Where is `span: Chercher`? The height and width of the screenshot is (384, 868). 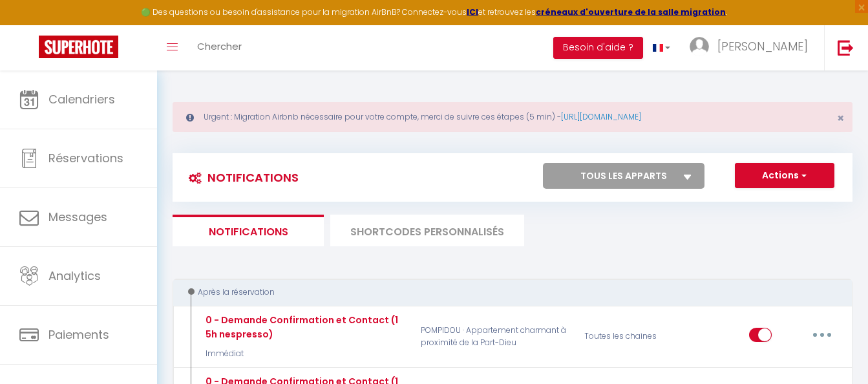 span: Chercher is located at coordinates (219, 46).